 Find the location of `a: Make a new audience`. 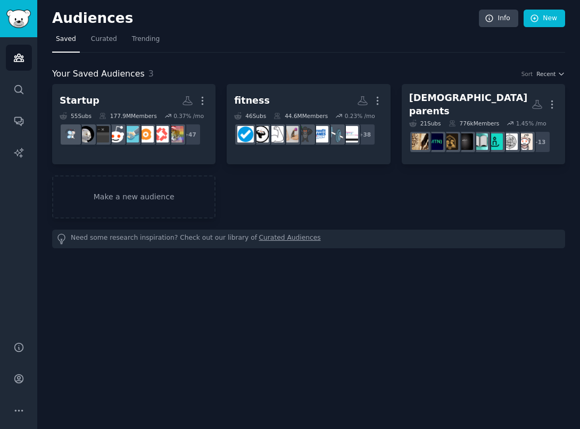

a: Make a new audience is located at coordinates (134, 197).